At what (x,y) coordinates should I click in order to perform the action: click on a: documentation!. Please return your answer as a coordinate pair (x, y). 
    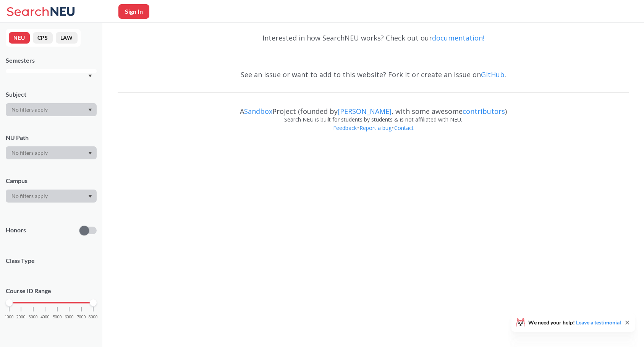
    Looking at the image, I should click on (458, 38).